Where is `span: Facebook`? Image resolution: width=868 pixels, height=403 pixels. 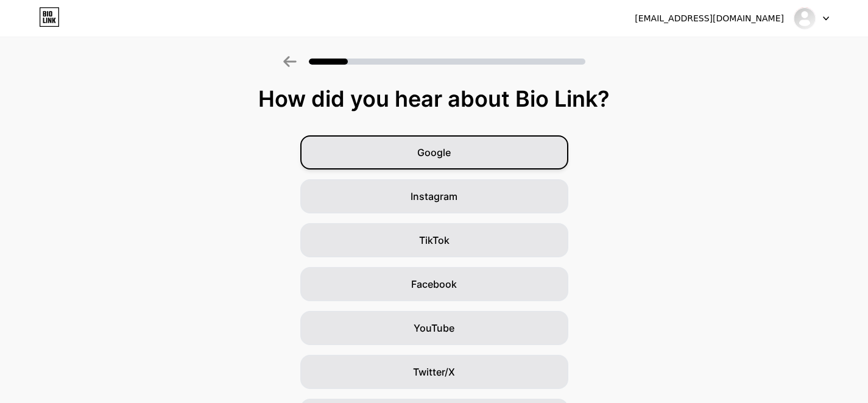
span: Facebook is located at coordinates (434, 284).